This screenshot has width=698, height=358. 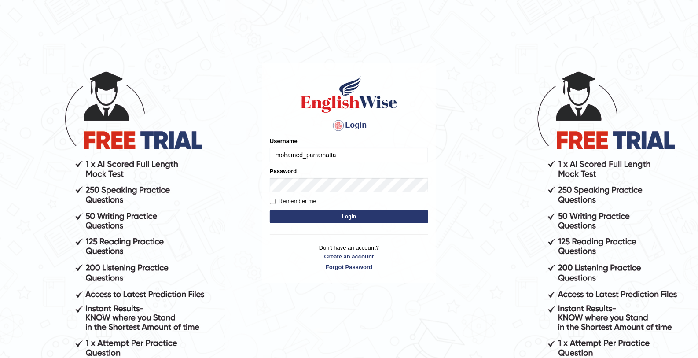 I want to click on a: Create an account, so click(x=349, y=256).